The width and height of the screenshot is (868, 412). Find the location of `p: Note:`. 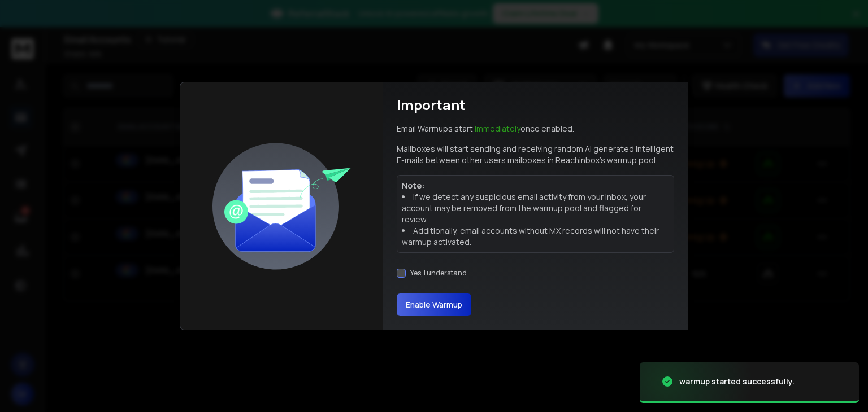

p: Note: is located at coordinates (535, 186).